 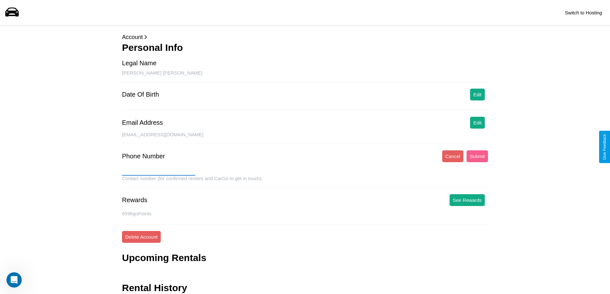 What do you see at coordinates (134, 200) in the screenshot?
I see `div: Rewards` at bounding box center [134, 200].